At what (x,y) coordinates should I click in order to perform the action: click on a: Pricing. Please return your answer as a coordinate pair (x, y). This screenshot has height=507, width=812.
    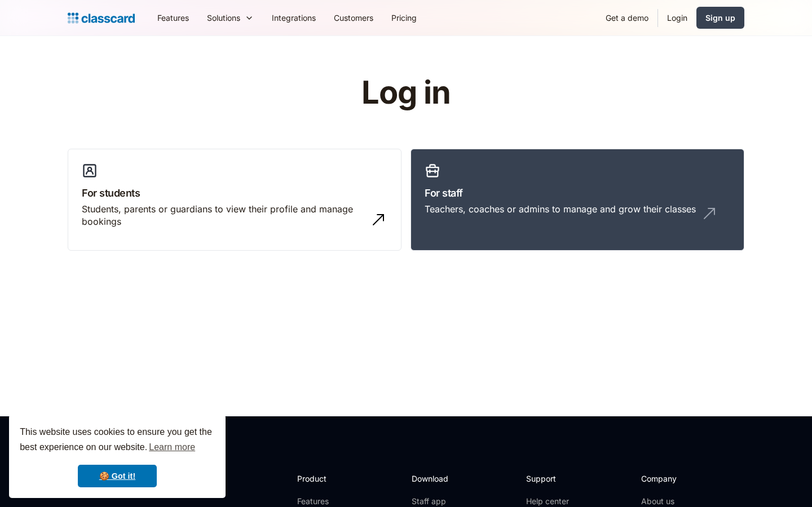
    Looking at the image, I should click on (404, 18).